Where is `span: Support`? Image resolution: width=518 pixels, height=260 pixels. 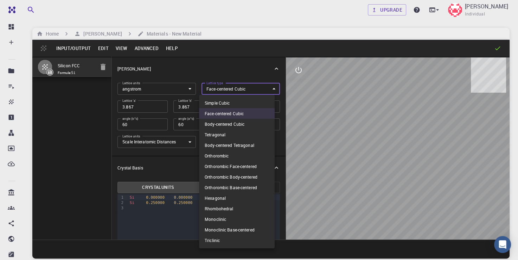 span: Support is located at coordinates (27, 8).